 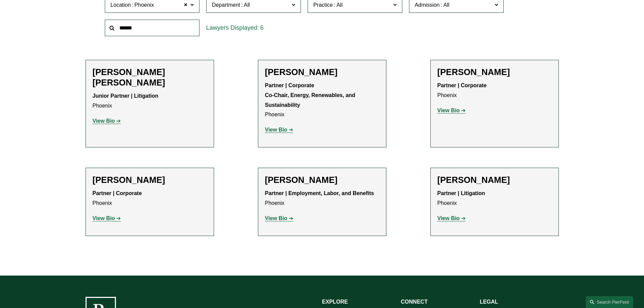 I want to click on strong: Partner | Employment, Labor, and Benefits, so click(x=319, y=193).